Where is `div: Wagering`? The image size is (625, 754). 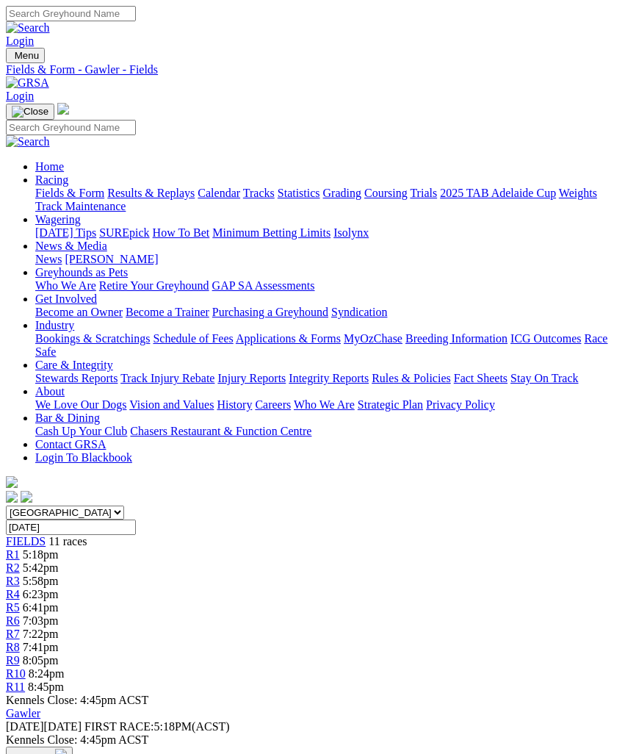 div: Wagering is located at coordinates (327, 233).